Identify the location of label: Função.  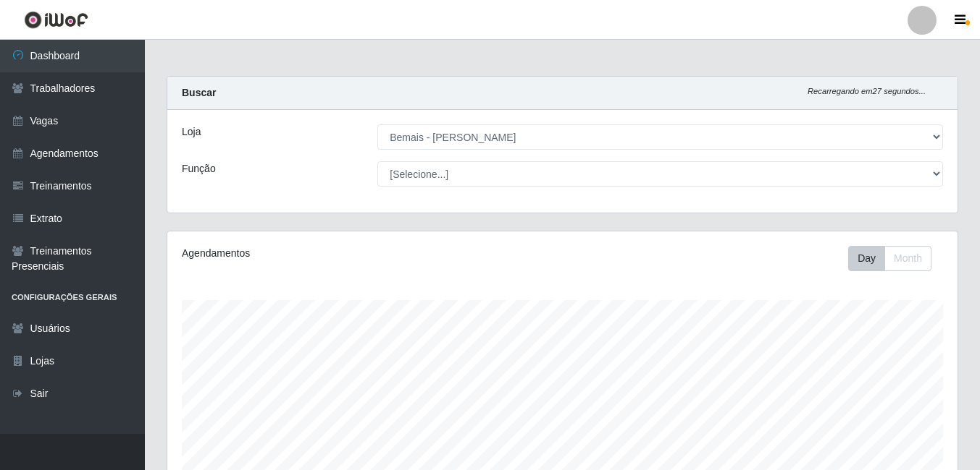
(199, 168).